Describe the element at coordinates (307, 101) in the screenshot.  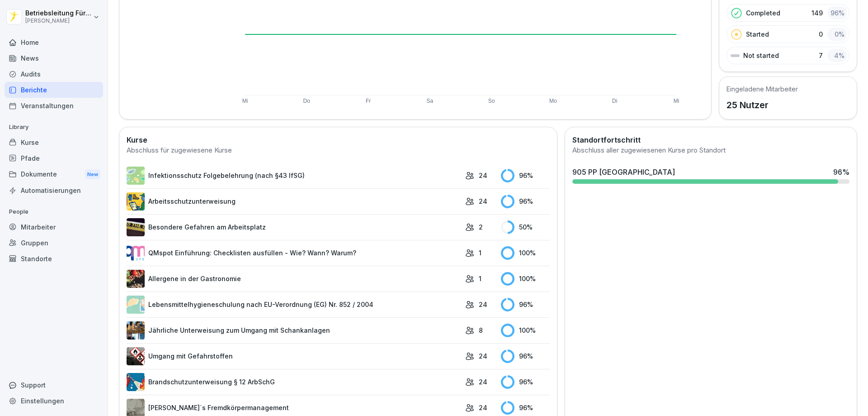
I see `text: Do` at that location.